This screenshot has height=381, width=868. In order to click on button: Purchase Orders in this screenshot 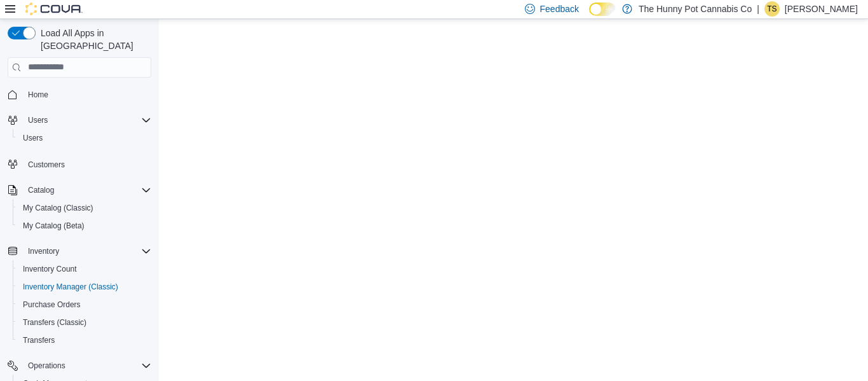, I will do `click(85, 305)`.